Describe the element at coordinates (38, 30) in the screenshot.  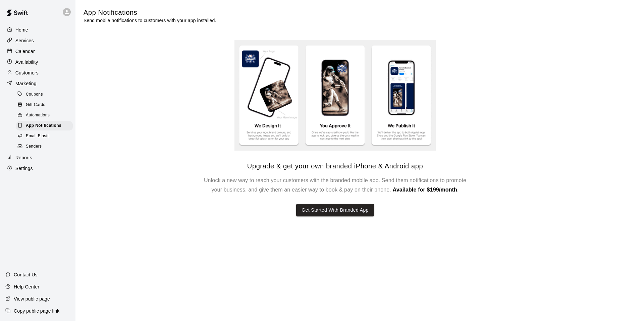
I see `div: Home` at that location.